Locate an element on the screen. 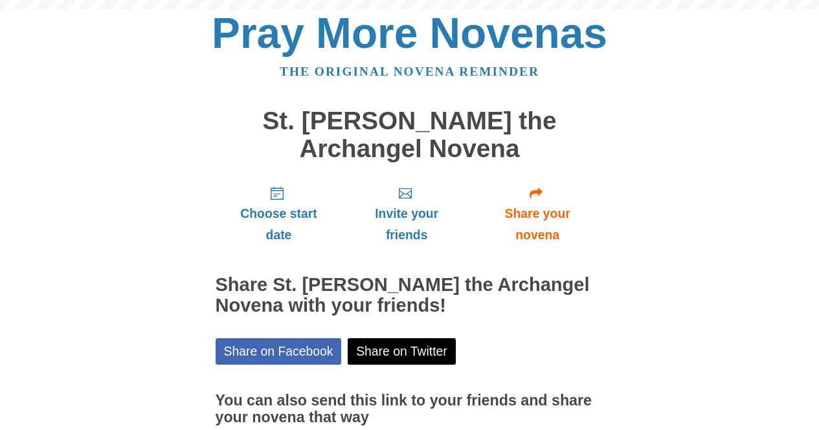 This screenshot has width=819, height=430. a: Choose start date is located at coordinates (279, 214).